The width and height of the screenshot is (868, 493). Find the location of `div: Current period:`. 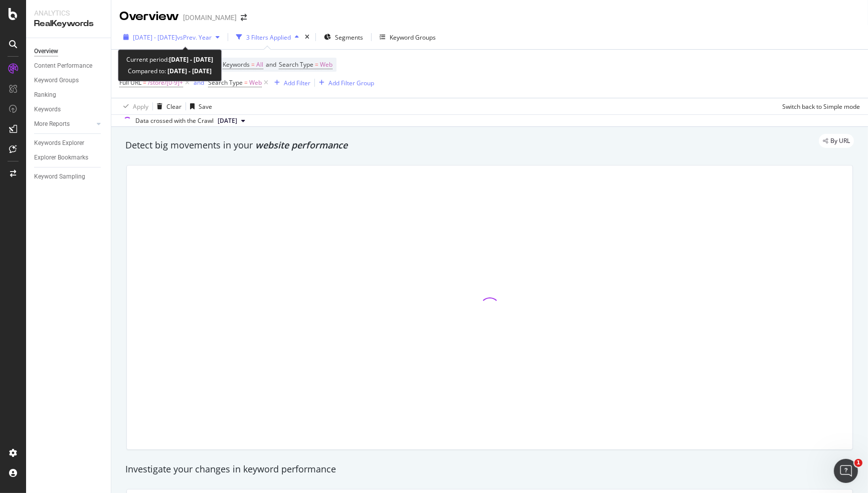

div: Current period: is located at coordinates (170, 59).